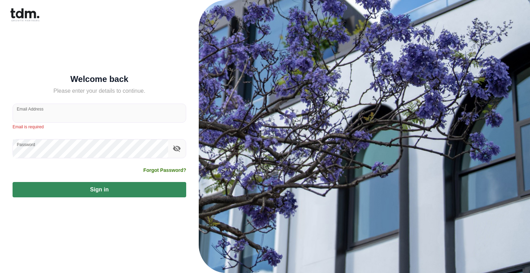  What do you see at coordinates (26, 144) in the screenshot?
I see `label: Password` at bounding box center [26, 144].